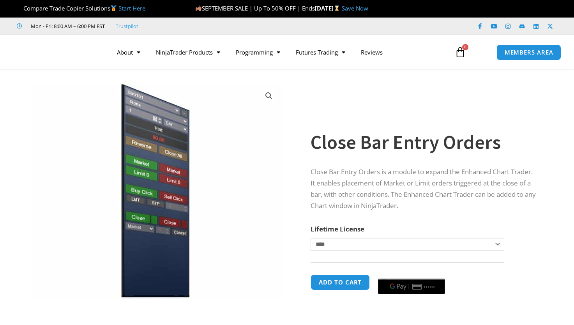 Image resolution: width=574 pixels, height=325 pixels. What do you see at coordinates (269, 96) in the screenshot?
I see `a: View full-screen image gallery` at bounding box center [269, 96].